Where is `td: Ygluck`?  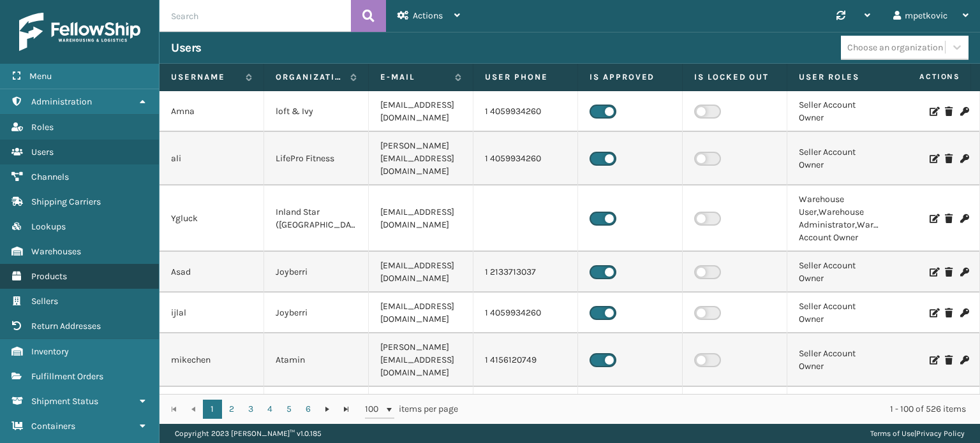 td: Ygluck is located at coordinates (211, 219).